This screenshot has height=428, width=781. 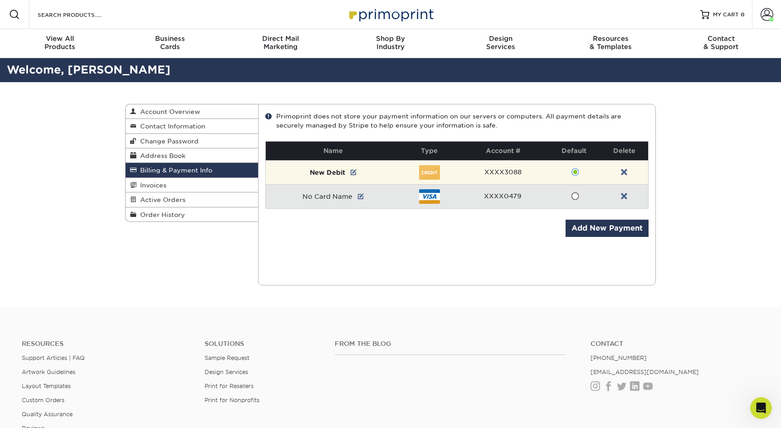 I want to click on button: Gif picker, so click(x=32, y=301).